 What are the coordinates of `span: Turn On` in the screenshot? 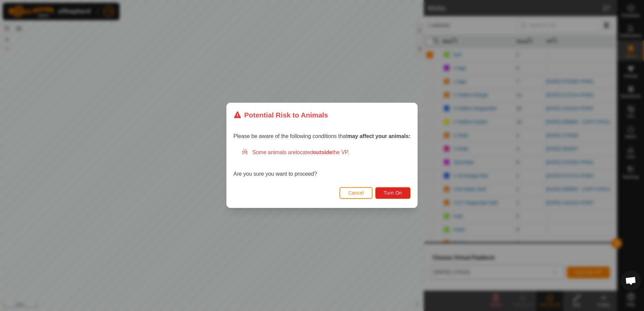 It's located at (393, 193).